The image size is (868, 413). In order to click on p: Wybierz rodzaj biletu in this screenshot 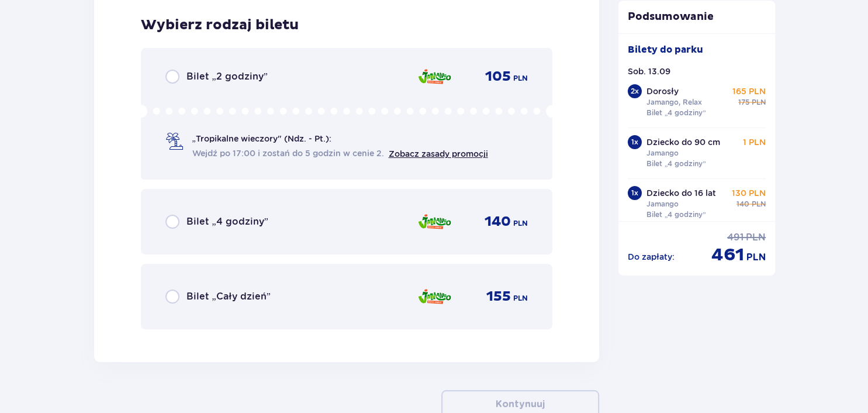, I will do `click(220, 25)`.